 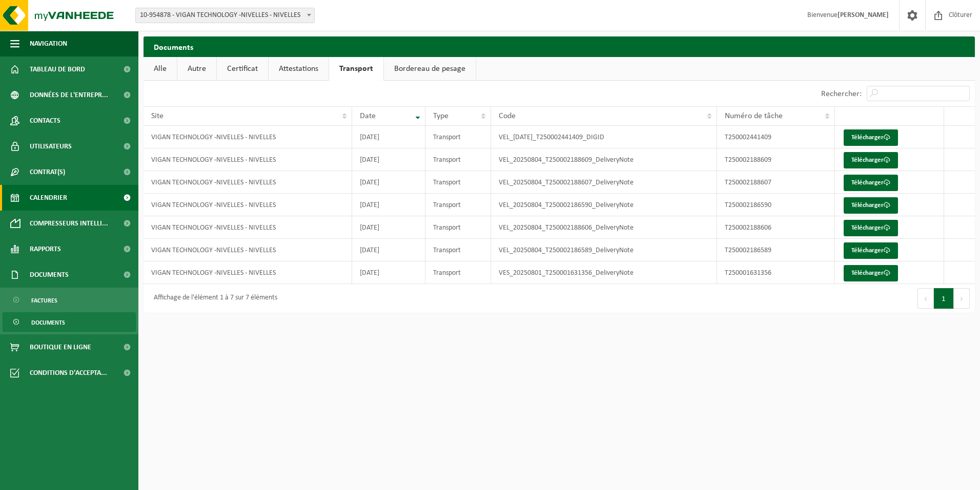 I want to click on span: Site, so click(x=157, y=116).